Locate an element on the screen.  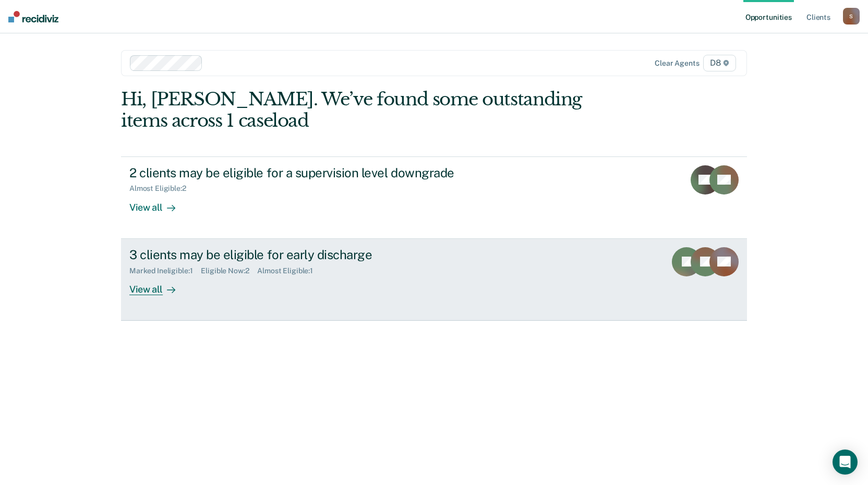
div: 2 clients may be eligible for a supervision level downgrade is located at coordinates (313, 172).